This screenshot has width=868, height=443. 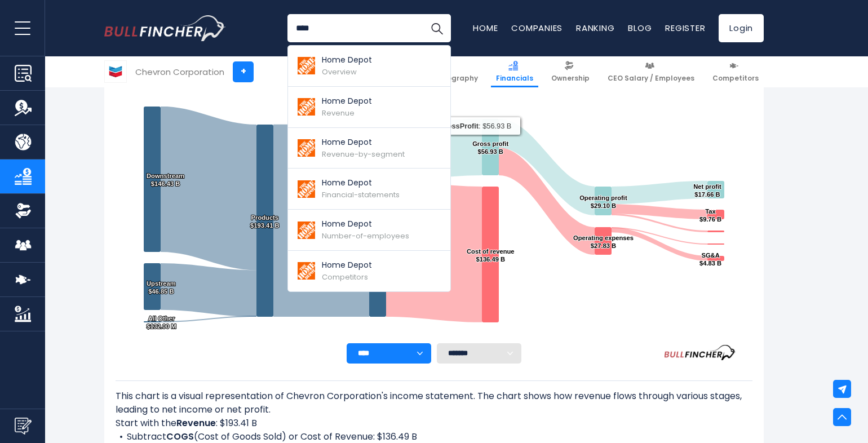 I want to click on a: Home Depot Number-of-employees, so click(x=369, y=230).